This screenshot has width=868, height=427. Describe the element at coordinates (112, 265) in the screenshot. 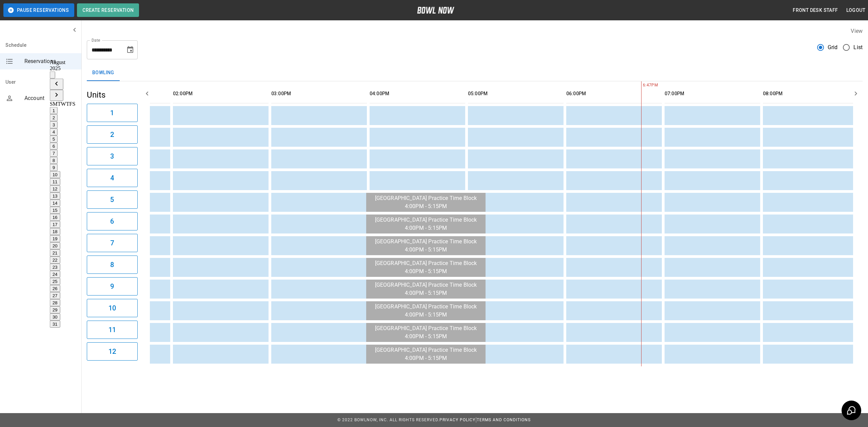

I see `h6: 8` at that location.